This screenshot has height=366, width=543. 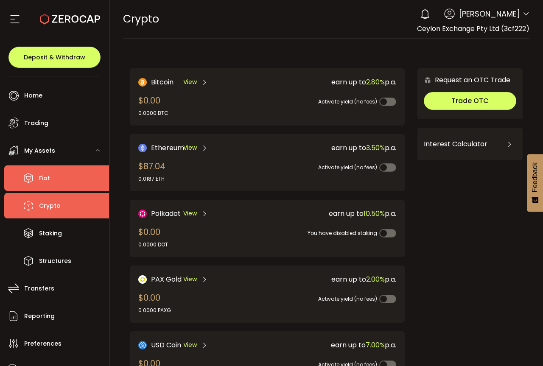 I want to click on span: Home, so click(x=33, y=95).